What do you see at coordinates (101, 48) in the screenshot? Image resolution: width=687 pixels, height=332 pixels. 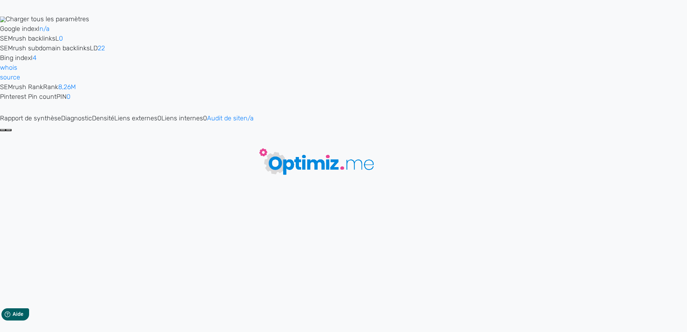 I see `a: 22` at bounding box center [101, 48].